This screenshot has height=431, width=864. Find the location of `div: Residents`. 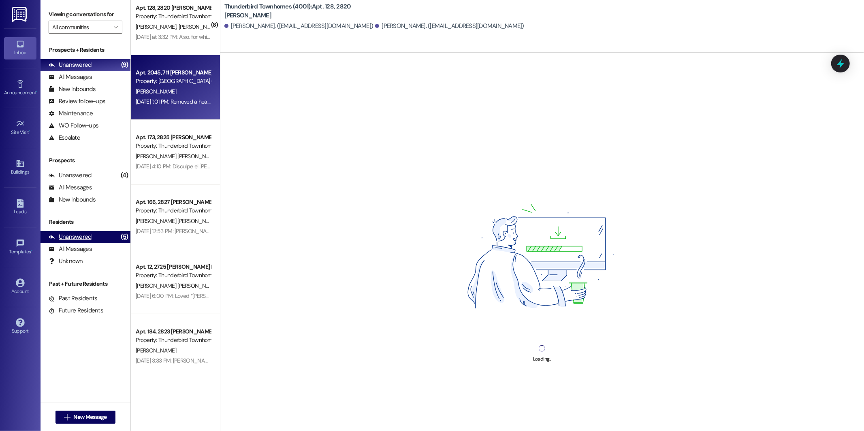

div: Residents is located at coordinates (85, 222).